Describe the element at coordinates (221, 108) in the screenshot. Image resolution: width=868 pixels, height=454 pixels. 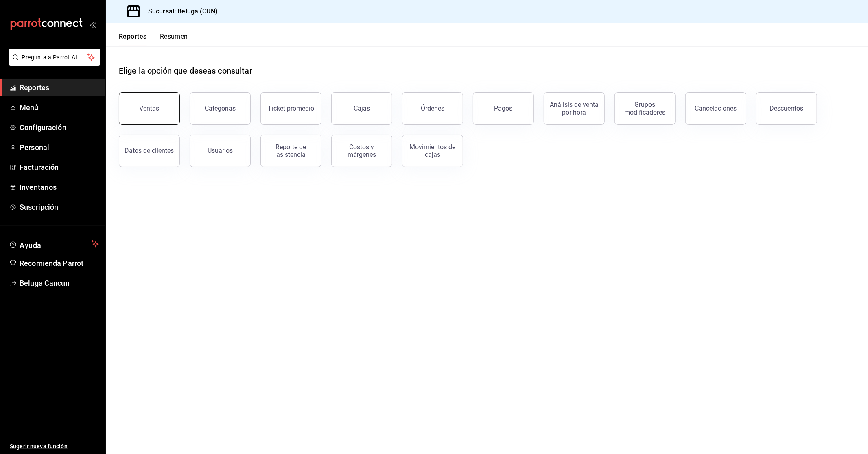
I see `button: Categorías` at that location.